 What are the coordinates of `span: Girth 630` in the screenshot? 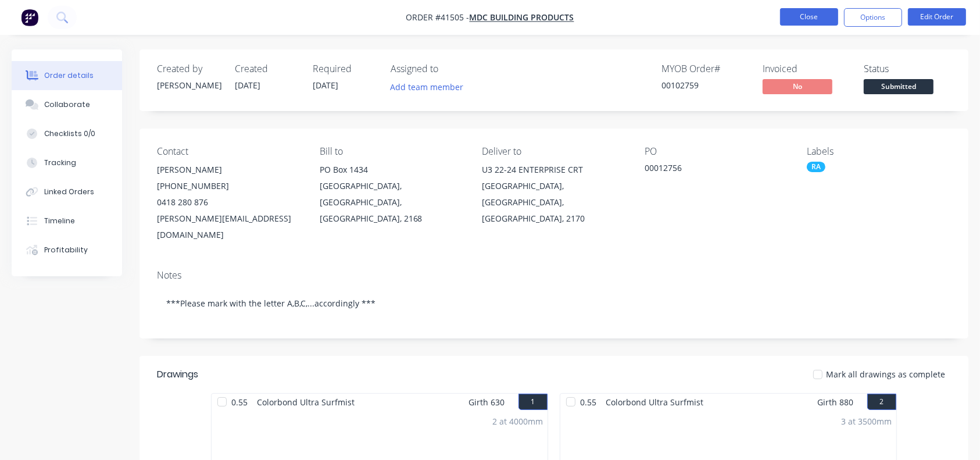 It's located at (487, 402).